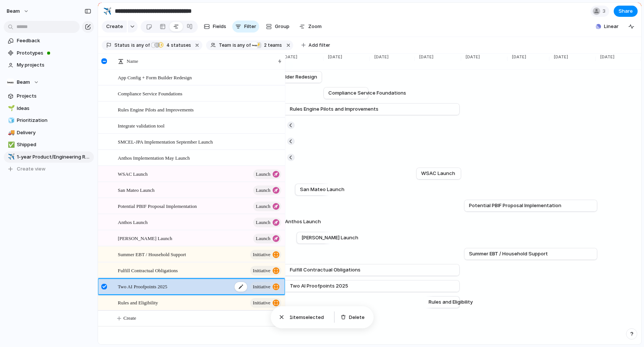 The image size is (644, 347). What do you see at coordinates (267, 45) in the screenshot?
I see `button: ⚡2 teams` at bounding box center [267, 45].